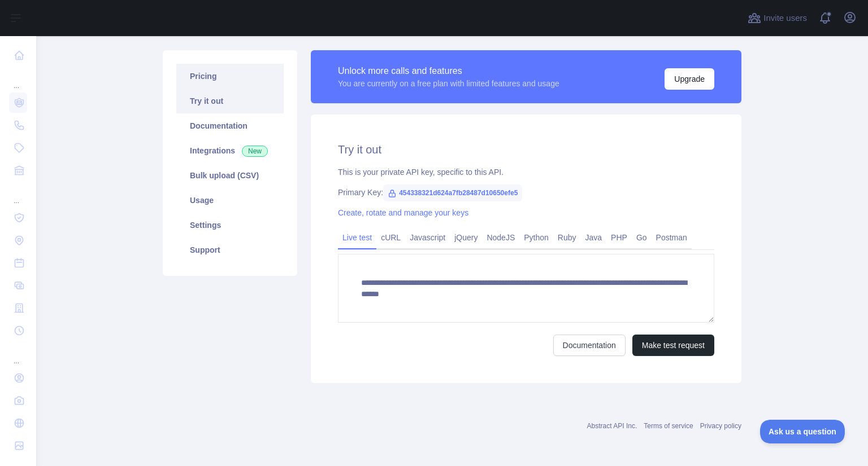  What do you see at coordinates (448, 84) in the screenshot?
I see `div: You are currently on a free plan with limited features and usage` at bounding box center [448, 84].